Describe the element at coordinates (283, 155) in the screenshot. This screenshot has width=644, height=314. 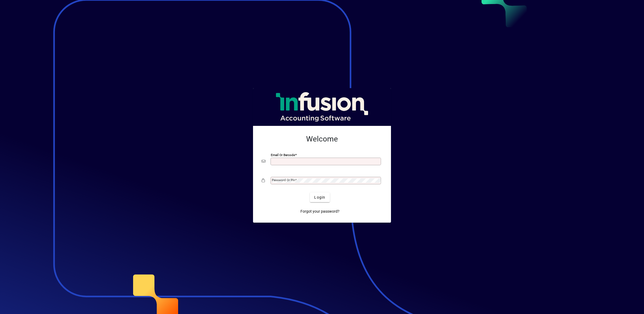
I see `mat-label: Email or Barcode` at that location.